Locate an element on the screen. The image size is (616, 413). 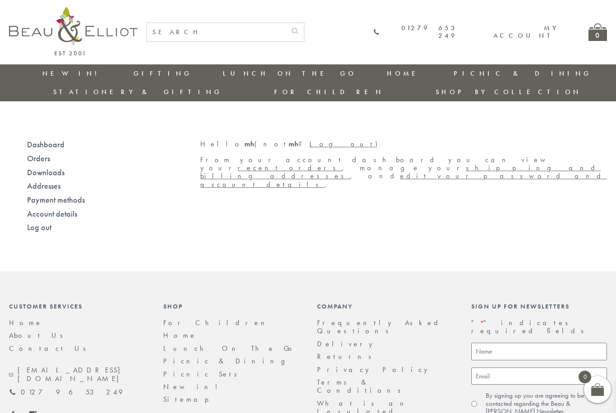
a: 0 is located at coordinates (597, 32).